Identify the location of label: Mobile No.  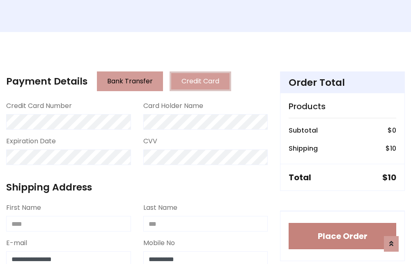
(159, 243).